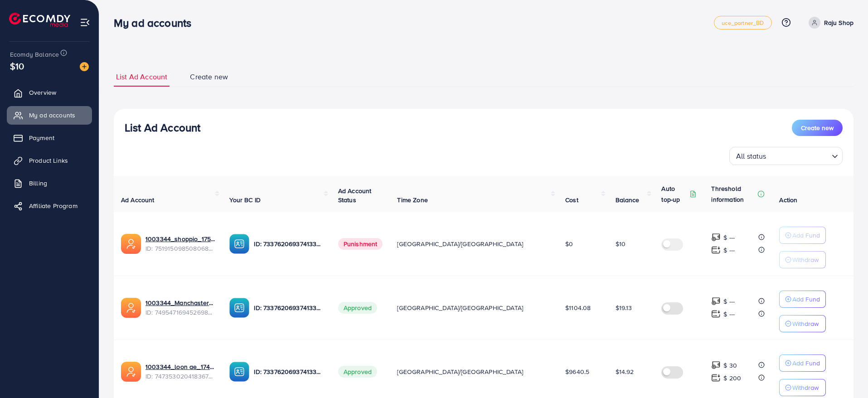 The height and width of the screenshot is (398, 868). What do you see at coordinates (577, 372) in the screenshot?
I see `span: $9640.5` at bounding box center [577, 372].